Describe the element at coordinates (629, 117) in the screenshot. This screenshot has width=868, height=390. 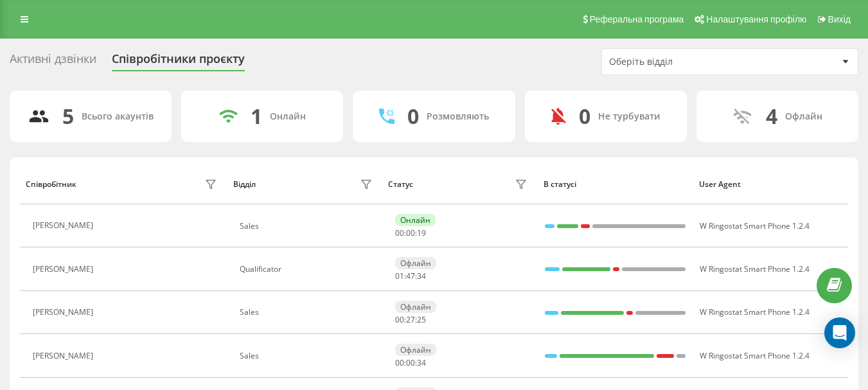
I see `div: Не турбувати` at that location.